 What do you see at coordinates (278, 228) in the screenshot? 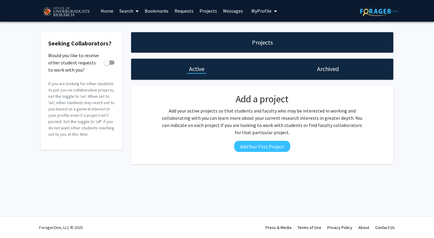
I see `a: Press & Media` at bounding box center [278, 228].